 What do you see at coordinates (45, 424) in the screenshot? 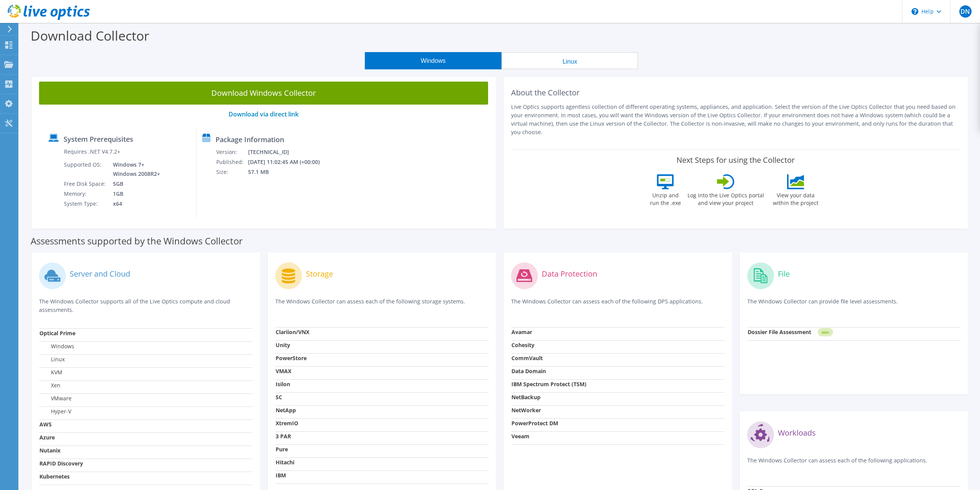
I see `strong: AWS` at bounding box center [45, 424].